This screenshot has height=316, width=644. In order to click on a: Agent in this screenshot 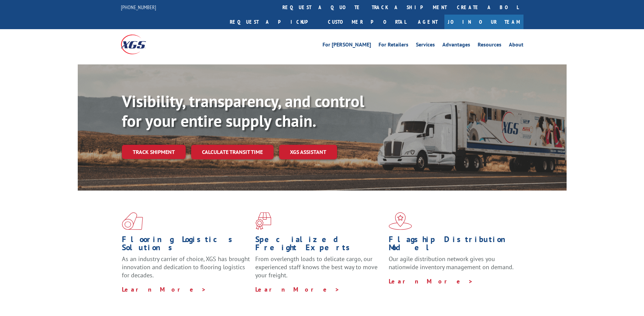, I will do `click(428, 22)`.